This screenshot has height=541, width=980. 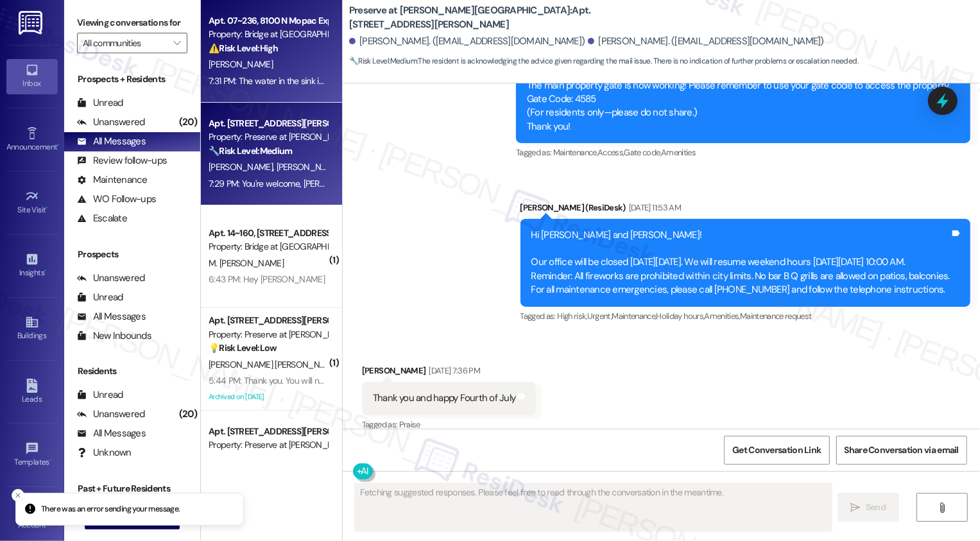 What do you see at coordinates (132, 371) in the screenshot?
I see `div: Residents` at bounding box center [132, 371].